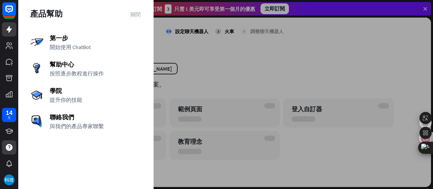 This screenshot has height=189, width=433. I want to click on font: 產品幫助, so click(46, 14).